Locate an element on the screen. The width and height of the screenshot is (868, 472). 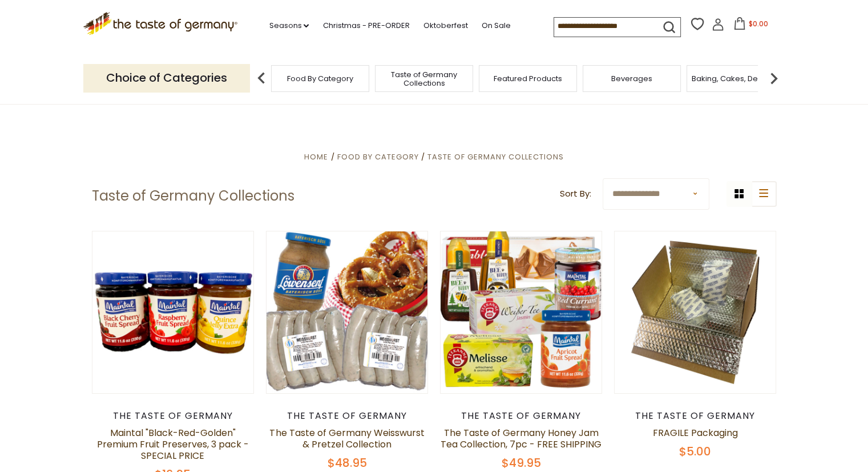
span: $49.95 is located at coordinates (521, 463).